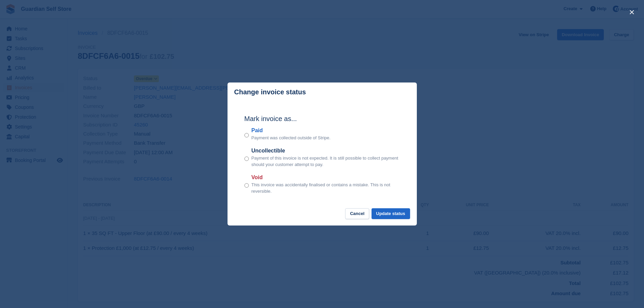  I want to click on p: Change invoice status, so click(270, 92).